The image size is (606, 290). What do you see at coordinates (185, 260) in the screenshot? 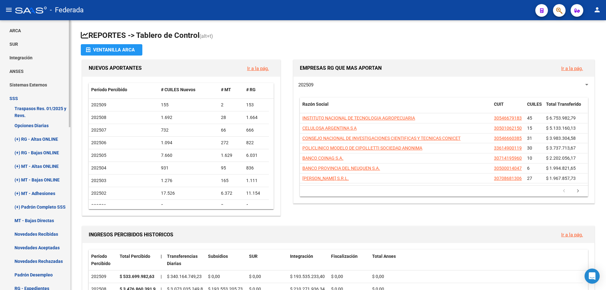
I see `datatable-header-cell: Transferencias Diarias` at bounding box center [185, 260].